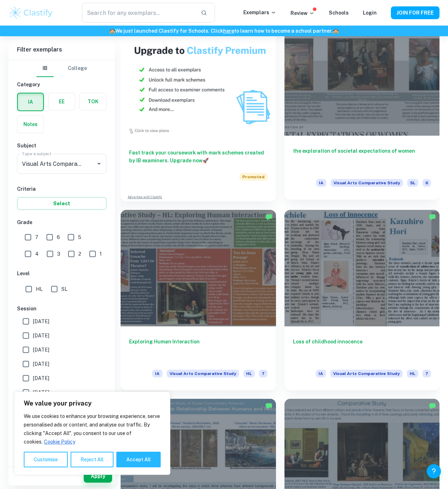 Image resolution: width=448 pixels, height=489 pixels. I want to click on a: Schools, so click(339, 13).